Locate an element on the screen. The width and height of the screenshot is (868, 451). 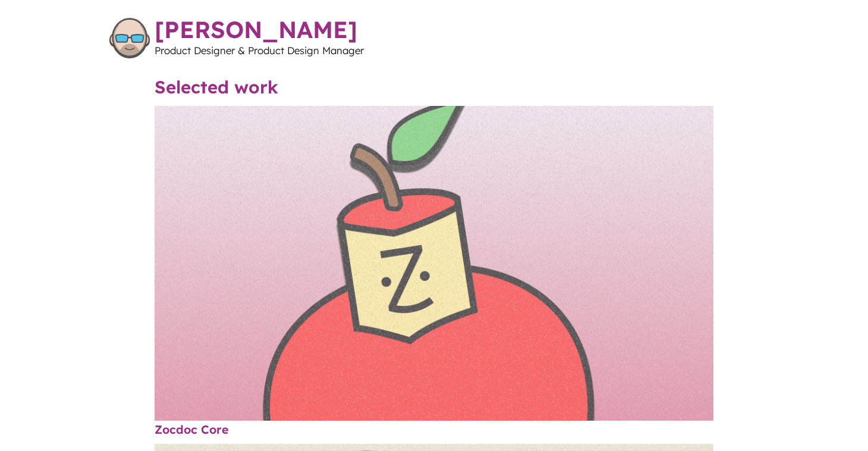
a: Zocdoc Core is located at coordinates (434, 346).